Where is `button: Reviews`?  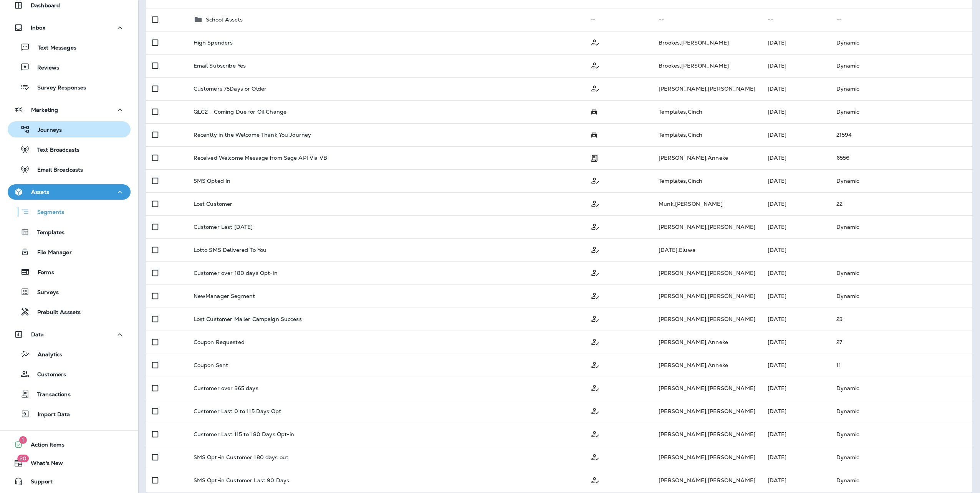 button: Reviews is located at coordinates (70, 67).